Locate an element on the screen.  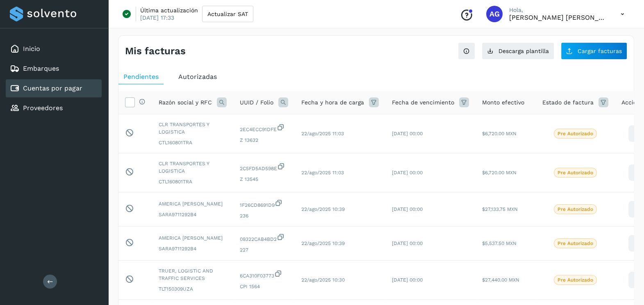
button: Cargar facturas is located at coordinates (594, 51).